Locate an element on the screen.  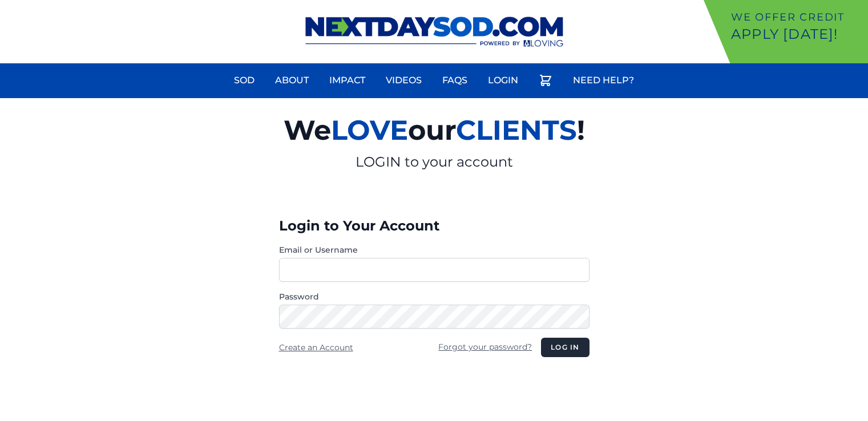
a: Login is located at coordinates (503, 80).